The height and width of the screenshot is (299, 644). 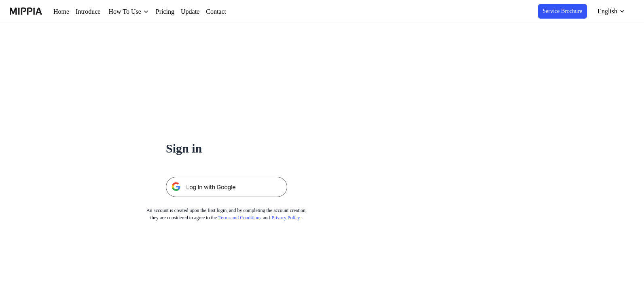 What do you see at coordinates (559, 12) in the screenshot?
I see `a: Service Brochure` at bounding box center [559, 12].